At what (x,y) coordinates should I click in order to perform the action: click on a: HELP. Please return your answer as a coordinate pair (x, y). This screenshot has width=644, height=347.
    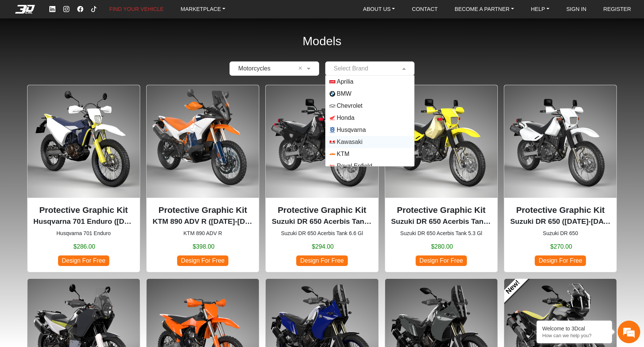
    Looking at the image, I should click on (540, 9).